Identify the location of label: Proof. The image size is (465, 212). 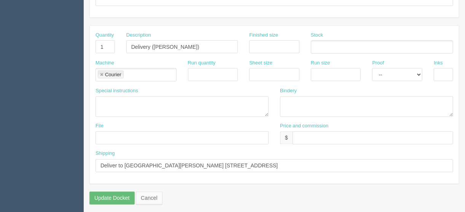
(378, 63).